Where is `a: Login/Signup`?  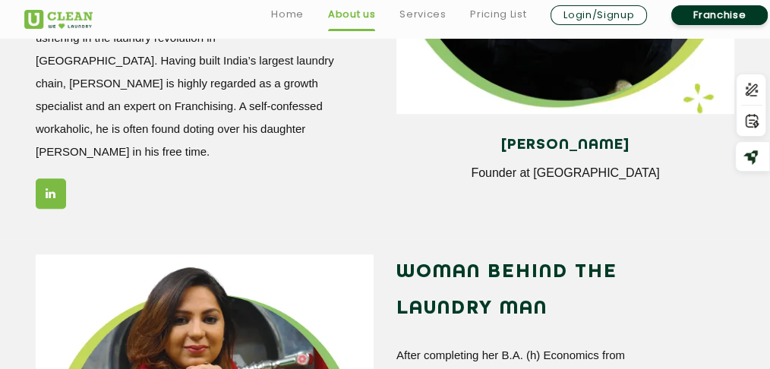
a: Login/Signup is located at coordinates (598, 15).